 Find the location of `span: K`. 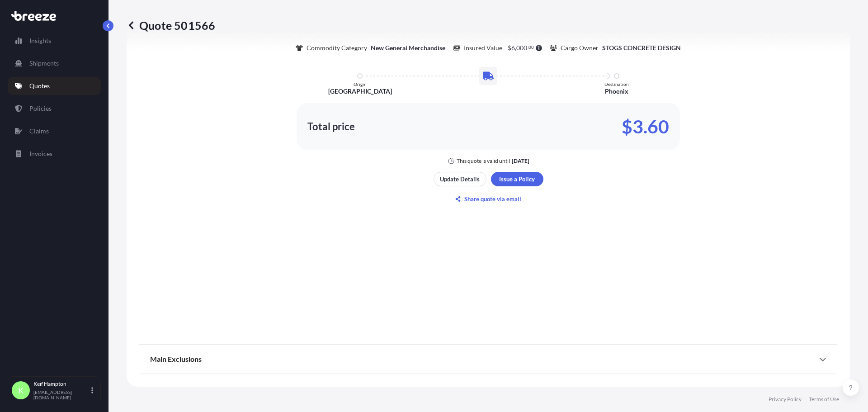

span: K is located at coordinates (21, 390).